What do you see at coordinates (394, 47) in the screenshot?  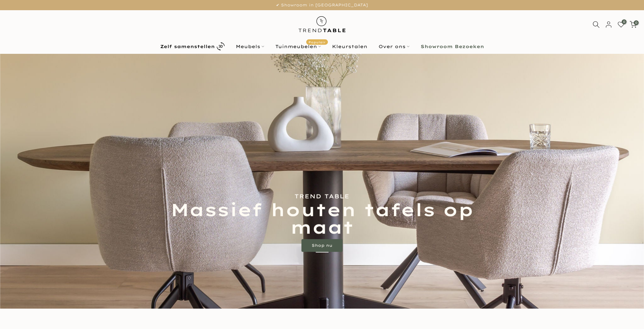 I see `a: Over ons` at bounding box center [394, 47].